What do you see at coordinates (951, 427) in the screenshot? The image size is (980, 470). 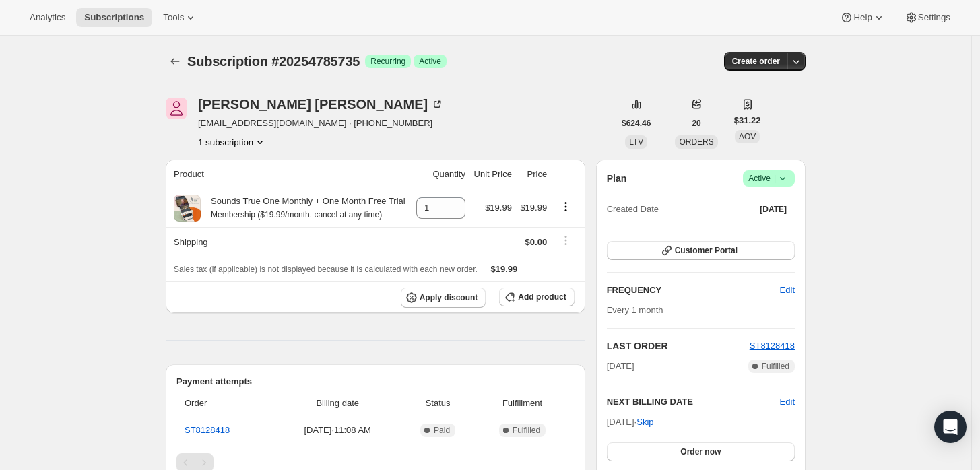 I see `div: Open Intercom Messenger` at bounding box center [951, 427].